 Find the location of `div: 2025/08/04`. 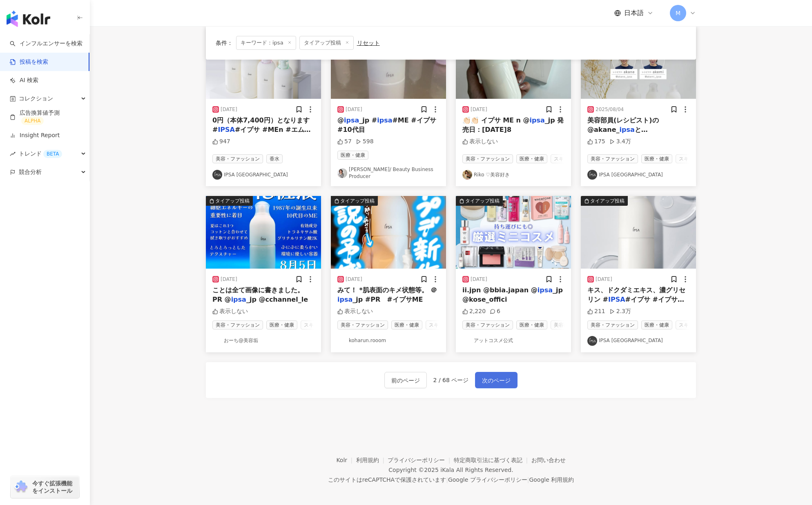

div: 2025/08/04 is located at coordinates (609, 110).